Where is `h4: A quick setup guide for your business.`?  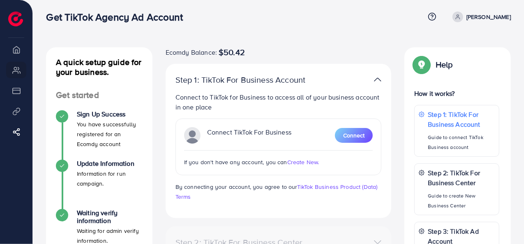 h4: A quick setup guide for your business. is located at coordinates (99, 67).